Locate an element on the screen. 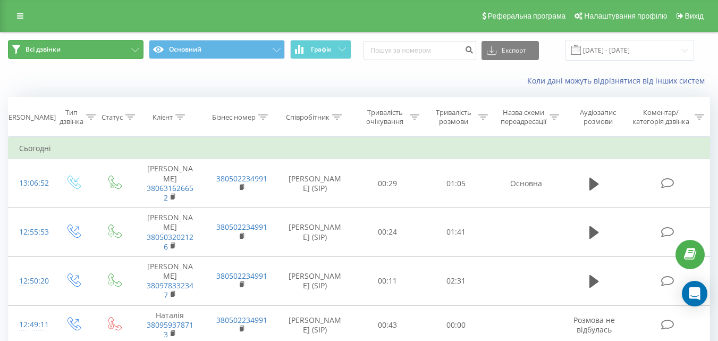 The height and width of the screenshot is (341, 718). span: Графік is located at coordinates (321, 49).